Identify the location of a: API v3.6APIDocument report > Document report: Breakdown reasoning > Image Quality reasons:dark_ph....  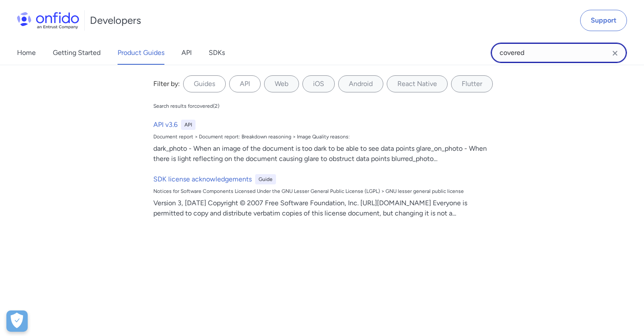
(325, 142).